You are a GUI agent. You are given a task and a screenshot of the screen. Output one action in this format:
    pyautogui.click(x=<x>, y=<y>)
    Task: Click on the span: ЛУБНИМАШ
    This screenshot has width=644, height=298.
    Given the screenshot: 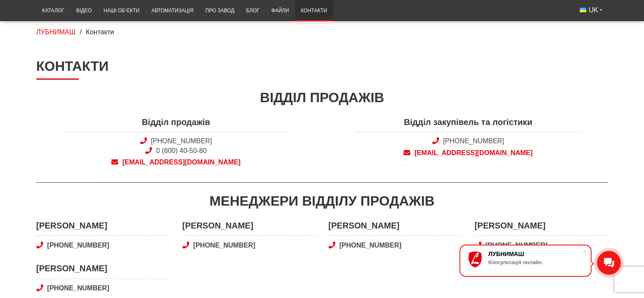 What is the action you would take?
    pyautogui.click(x=56, y=32)
    